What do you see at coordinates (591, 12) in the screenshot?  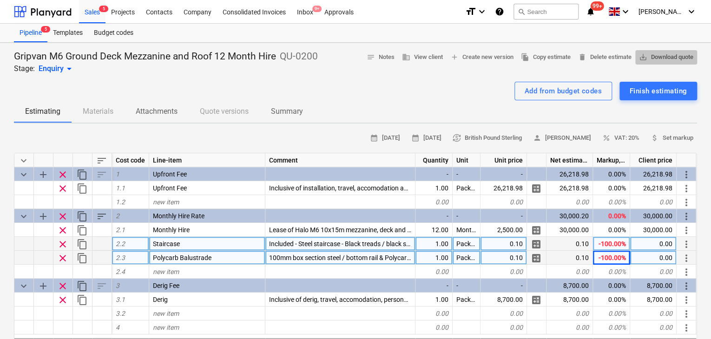 I see `i: notifications` at bounding box center [591, 12].